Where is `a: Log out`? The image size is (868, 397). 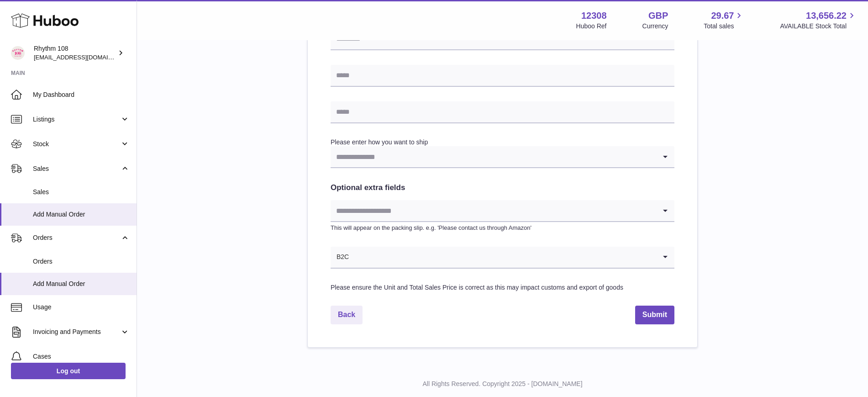 a: Log out is located at coordinates (68, 371).